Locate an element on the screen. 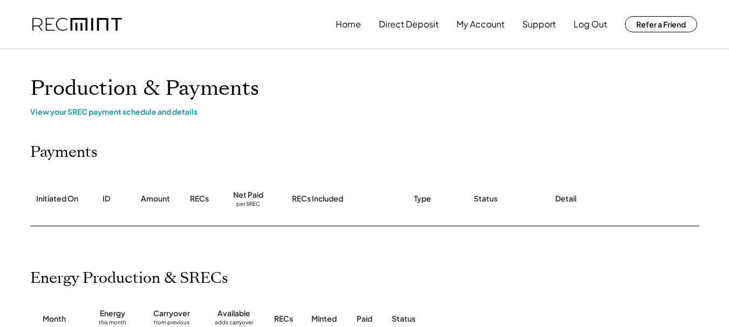 This screenshot has height=327, width=729. button: Direct Deposit is located at coordinates (408, 24).